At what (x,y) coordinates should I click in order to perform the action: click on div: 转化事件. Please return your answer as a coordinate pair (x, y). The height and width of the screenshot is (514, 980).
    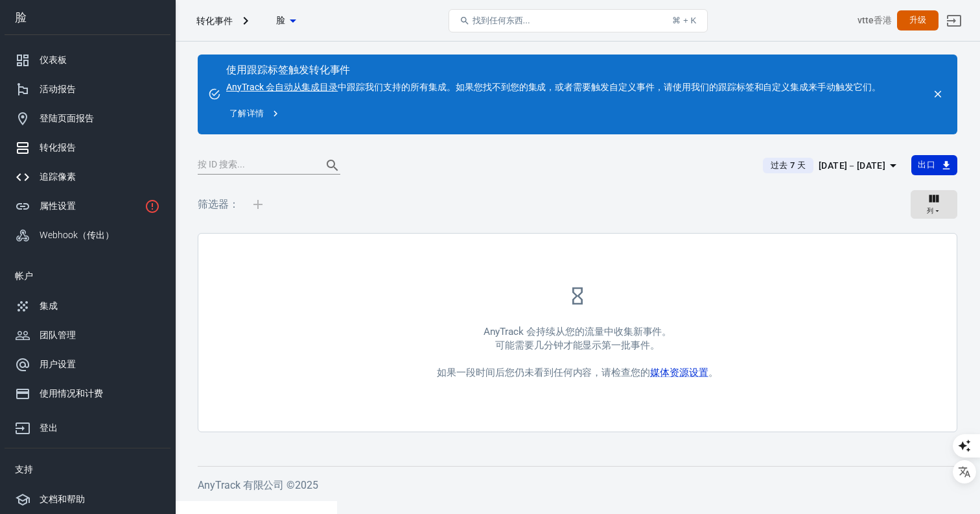
    Looking at the image, I should click on (215, 20).